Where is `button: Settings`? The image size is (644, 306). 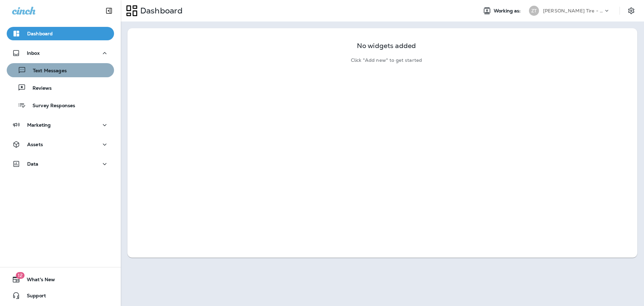 button: Settings is located at coordinates (631, 11).